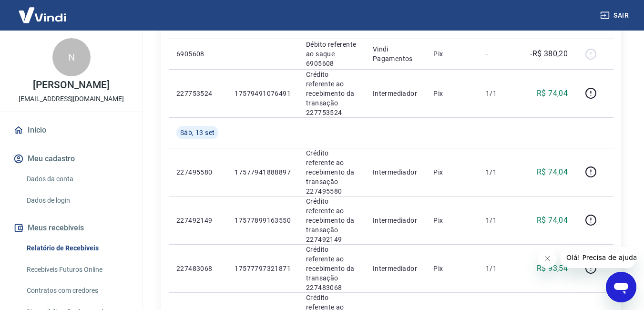 Image resolution: width=644 pixels, height=310 pixels. What do you see at coordinates (198, 269) in the screenshot?
I see `p: 227483068` at bounding box center [198, 269].